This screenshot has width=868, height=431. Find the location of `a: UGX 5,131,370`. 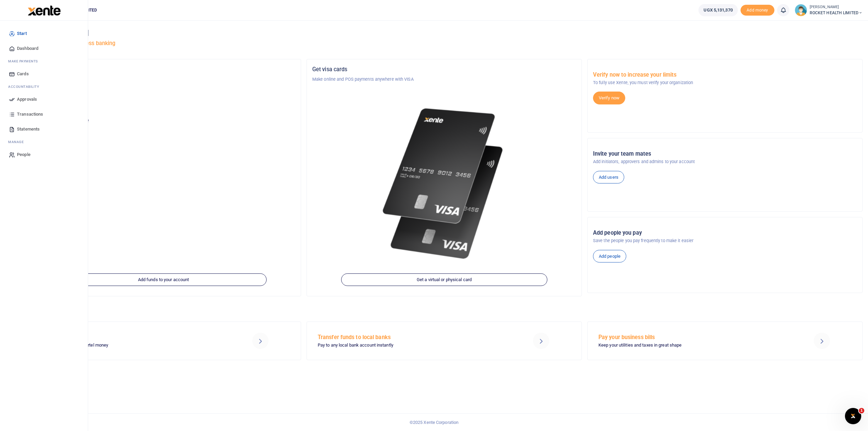

a: UGX 5,131,370 is located at coordinates (718, 10).